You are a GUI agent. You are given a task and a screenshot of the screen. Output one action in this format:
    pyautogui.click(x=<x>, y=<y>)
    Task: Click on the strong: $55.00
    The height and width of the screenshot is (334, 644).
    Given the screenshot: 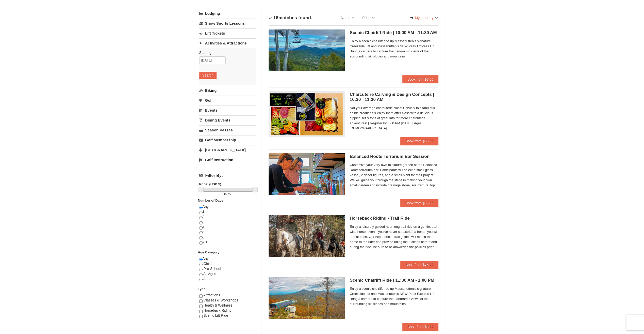 What is the action you would take?
    pyautogui.click(x=428, y=141)
    